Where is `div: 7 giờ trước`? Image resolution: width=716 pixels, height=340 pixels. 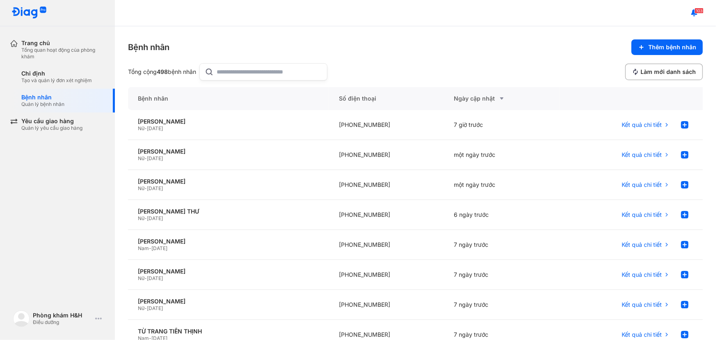
div: 7 giờ trước is located at coordinates (502, 125).